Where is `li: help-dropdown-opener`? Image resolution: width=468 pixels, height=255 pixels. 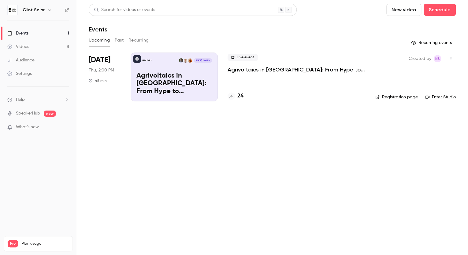 li: help-dropdown-opener is located at coordinates (38, 100).